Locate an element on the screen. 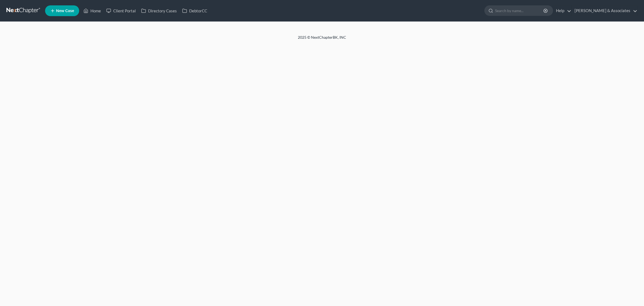 This screenshot has height=306, width=644. div: 2025 © NextChapterBK, INC is located at coordinates (322, 40).